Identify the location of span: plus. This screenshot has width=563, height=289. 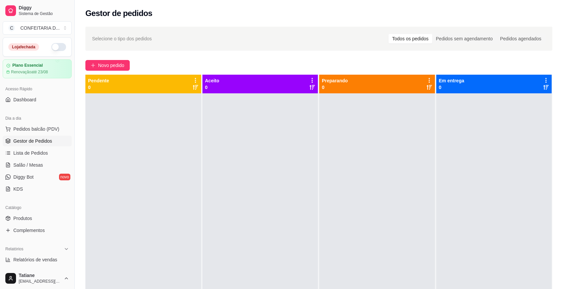
(93, 65).